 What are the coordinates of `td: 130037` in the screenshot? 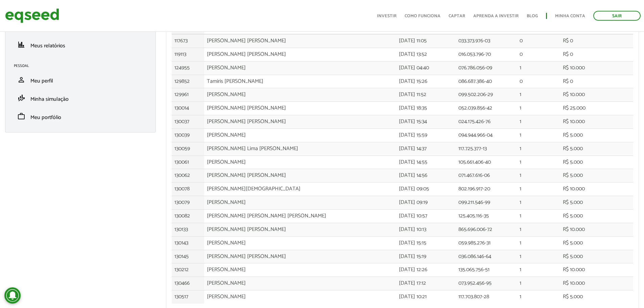 It's located at (188, 122).